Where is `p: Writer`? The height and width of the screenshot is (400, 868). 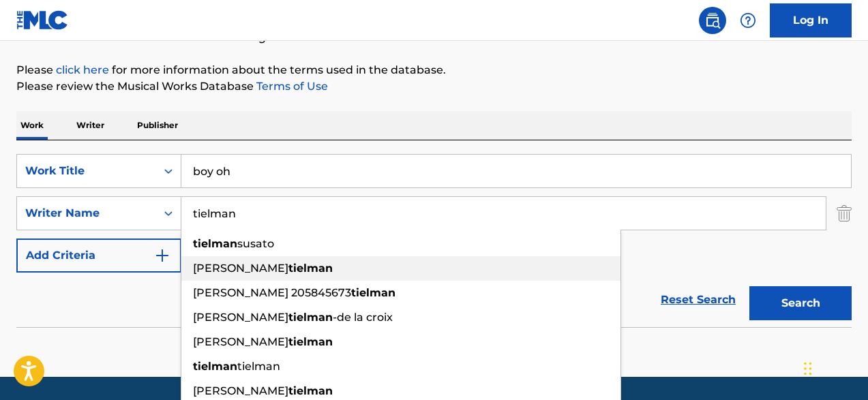
p: Writer is located at coordinates (90, 125).